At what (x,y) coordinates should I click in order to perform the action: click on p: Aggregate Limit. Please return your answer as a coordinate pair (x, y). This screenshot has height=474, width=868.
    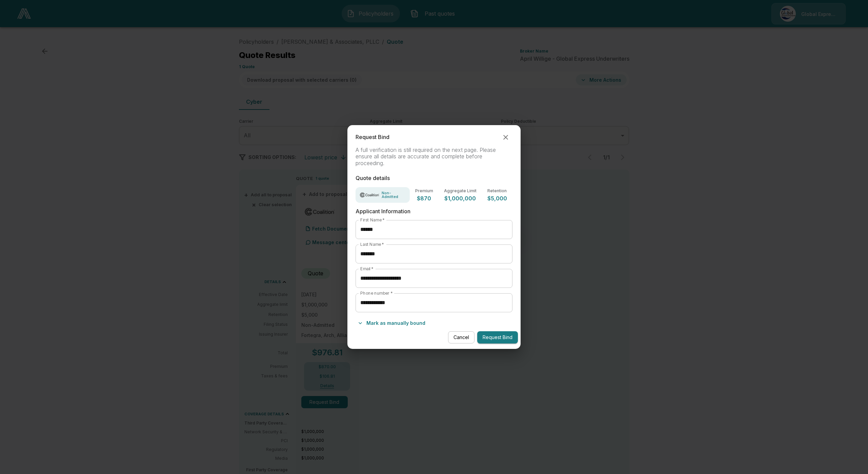
    Looking at the image, I should click on (461, 190).